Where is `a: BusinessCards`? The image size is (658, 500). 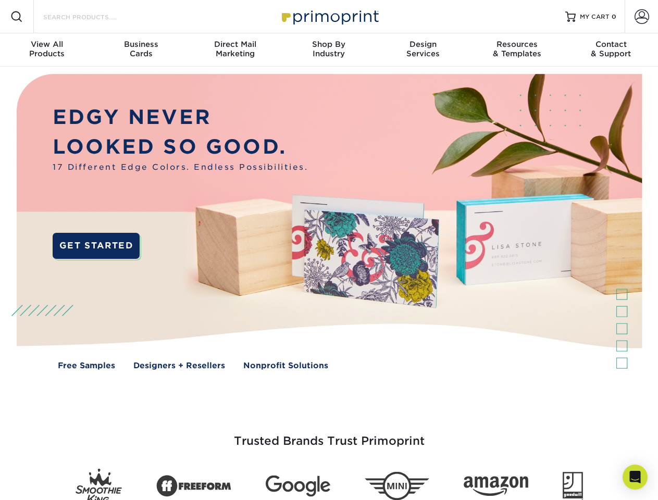 a: BusinessCards is located at coordinates (141, 50).